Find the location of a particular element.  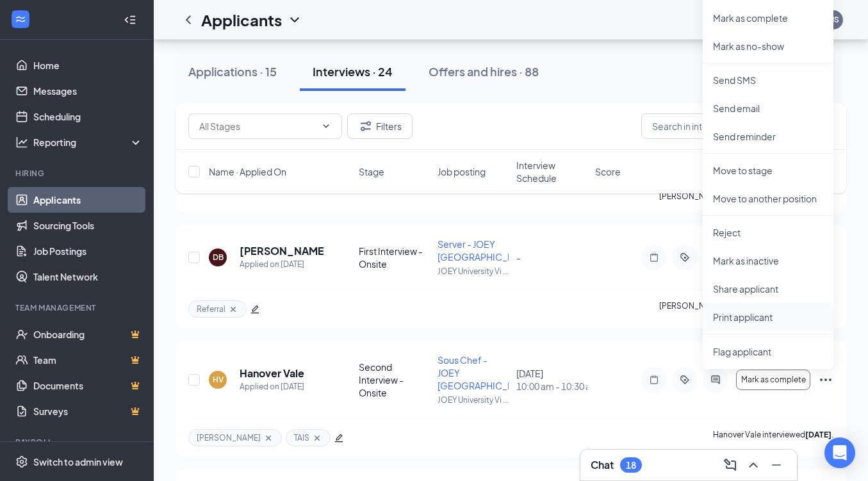

div: Applications · 15 is located at coordinates (232, 71).